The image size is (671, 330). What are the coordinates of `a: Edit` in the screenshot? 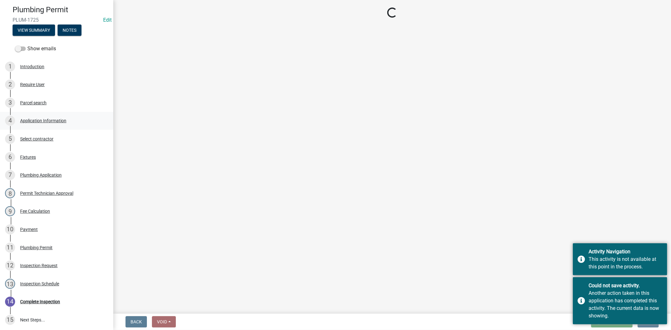 It's located at (107, 20).